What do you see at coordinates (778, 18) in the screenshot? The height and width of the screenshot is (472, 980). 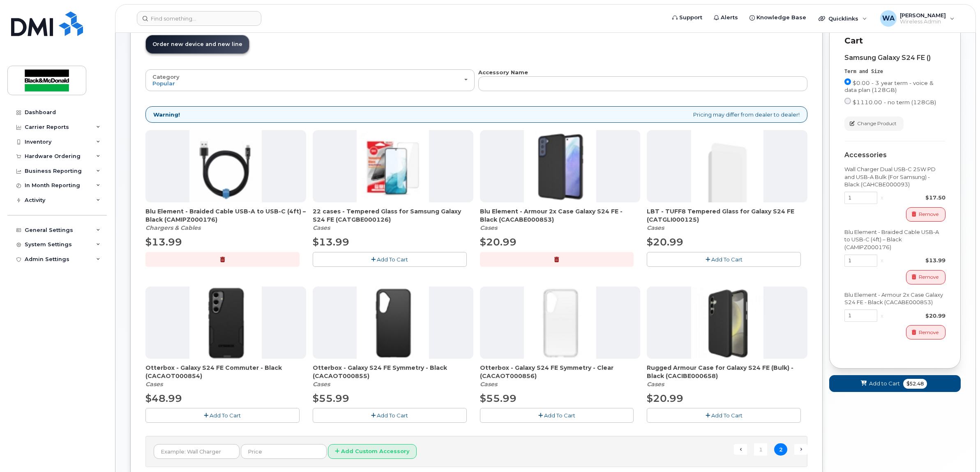 I see `a: Knowledge Base` at bounding box center [778, 18].